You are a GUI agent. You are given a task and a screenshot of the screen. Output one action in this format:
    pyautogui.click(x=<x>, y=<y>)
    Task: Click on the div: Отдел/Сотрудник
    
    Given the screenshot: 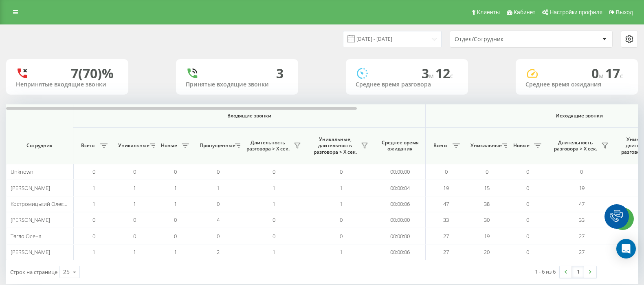 What is the action you would take?
    pyautogui.click(x=503, y=39)
    